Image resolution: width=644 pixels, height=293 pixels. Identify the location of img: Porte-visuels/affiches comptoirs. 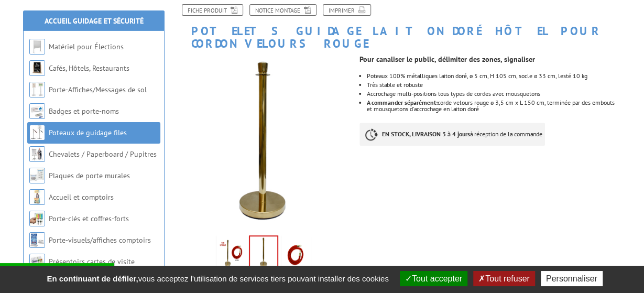
(37, 240).